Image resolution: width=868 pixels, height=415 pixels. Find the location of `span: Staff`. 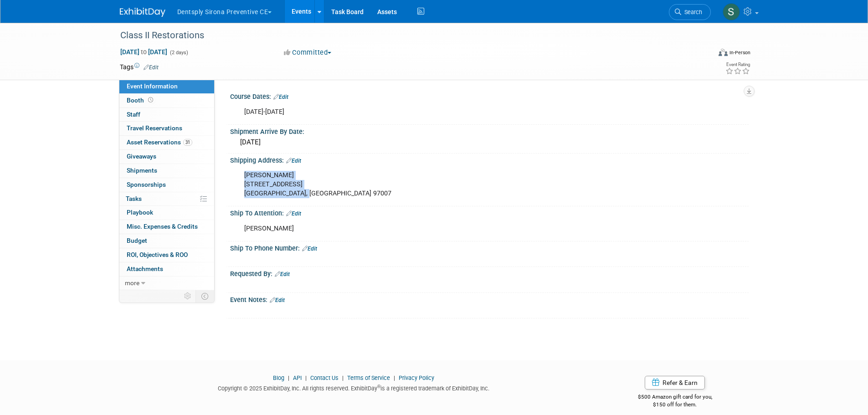

span: Staff is located at coordinates (134, 114).